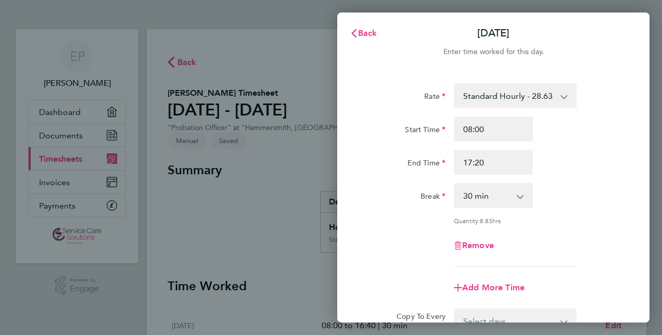  I want to click on label: Rate, so click(435, 98).